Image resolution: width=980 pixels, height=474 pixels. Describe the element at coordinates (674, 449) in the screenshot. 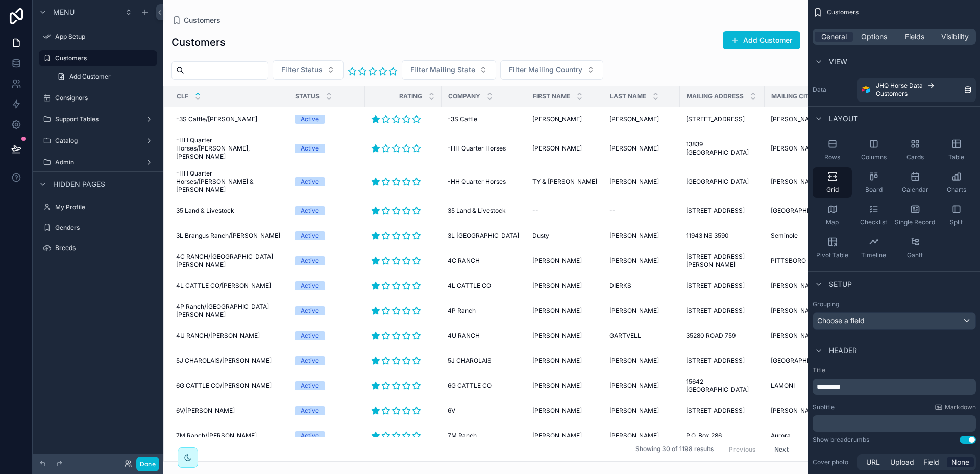

I see `span: Showing 30 of 1198 results` at that location.